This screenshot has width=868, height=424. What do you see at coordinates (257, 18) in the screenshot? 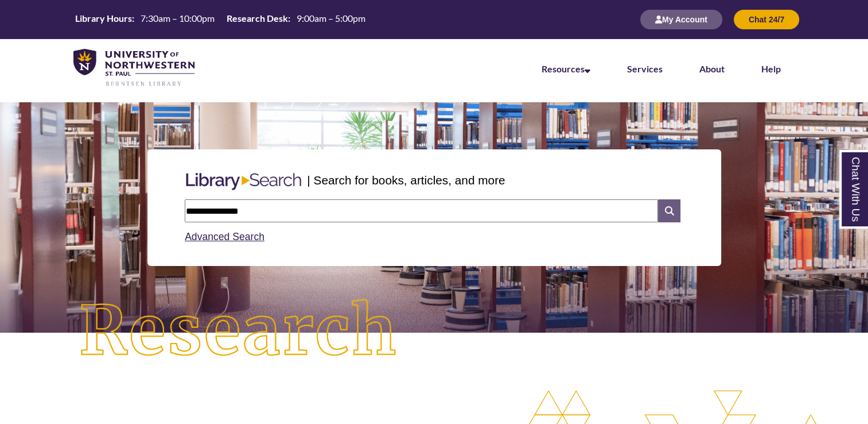
I see `th: Research Desk:` at bounding box center [257, 18].